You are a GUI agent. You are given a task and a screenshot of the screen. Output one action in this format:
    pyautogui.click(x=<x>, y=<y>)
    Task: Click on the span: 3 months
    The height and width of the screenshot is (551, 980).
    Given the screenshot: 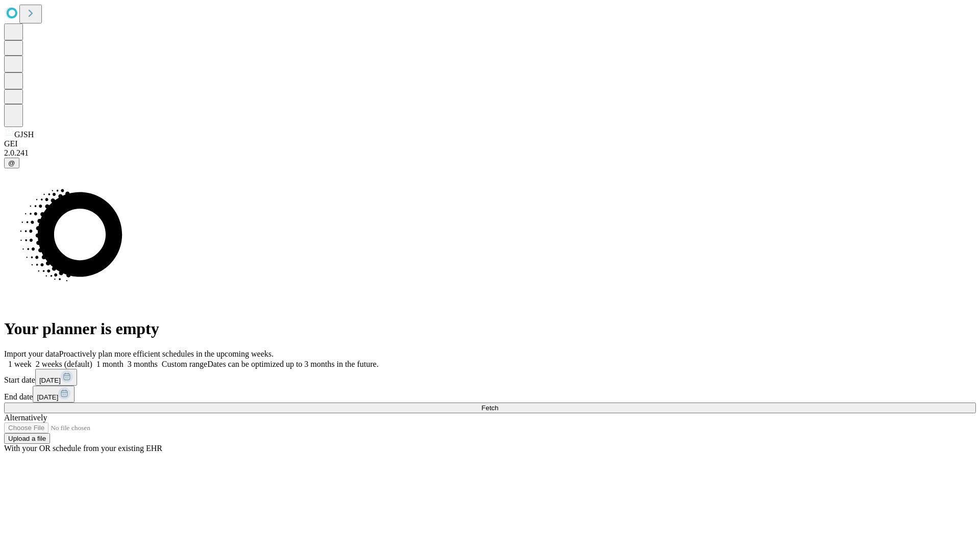 What is the action you would take?
    pyautogui.click(x=142, y=364)
    